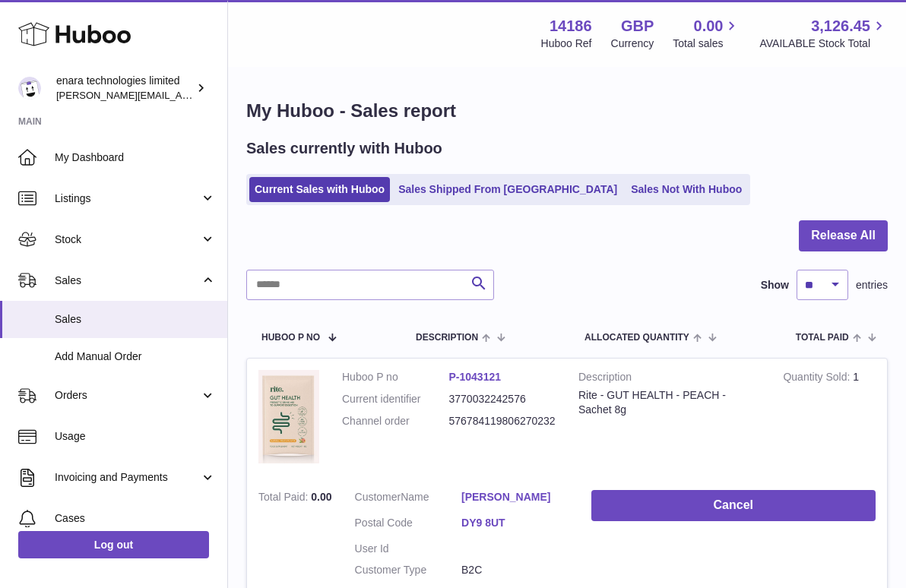 This screenshot has height=588, width=906. I want to click on strong: Total Paid, so click(285, 499).